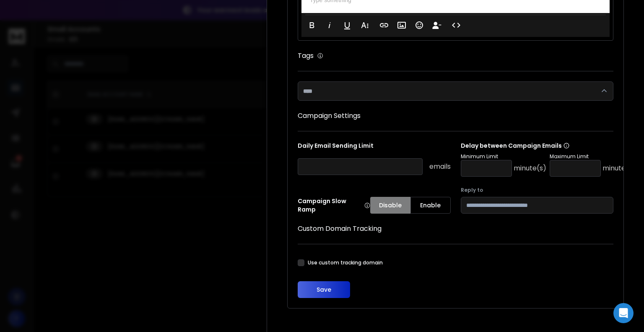 The height and width of the screenshot is (332, 644). I want to click on button: Insert Link (Ctrl+K), so click(384, 25).